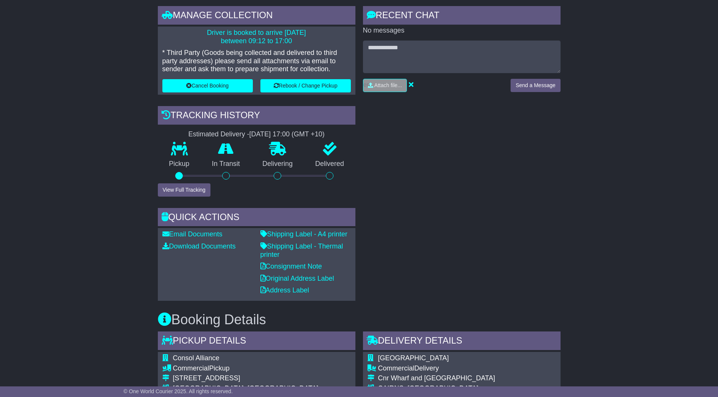 The height and width of the screenshot is (397, 718). What do you see at coordinates (262, 368) in the screenshot?
I see `div: Pickup` at bounding box center [262, 368].